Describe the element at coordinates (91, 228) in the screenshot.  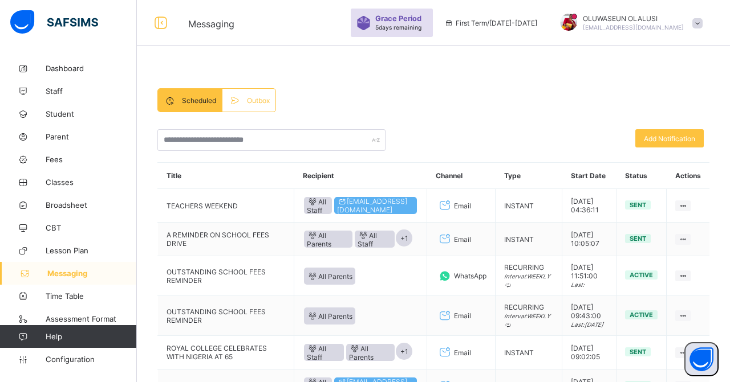
I see `span: CBT` at that location.